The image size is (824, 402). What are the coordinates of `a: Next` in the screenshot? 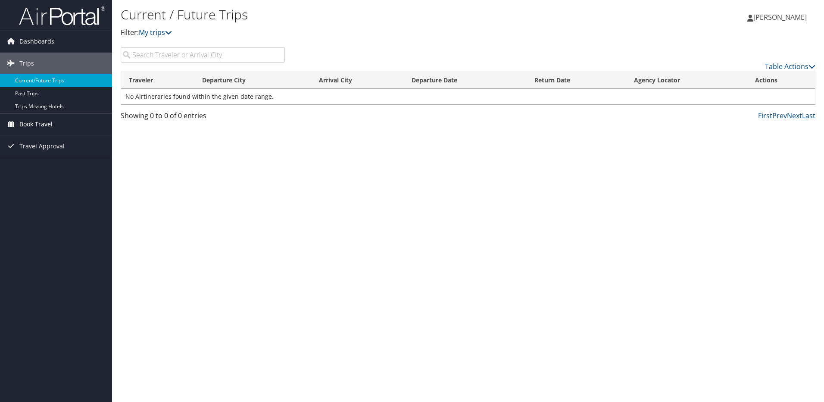 It's located at (795, 116).